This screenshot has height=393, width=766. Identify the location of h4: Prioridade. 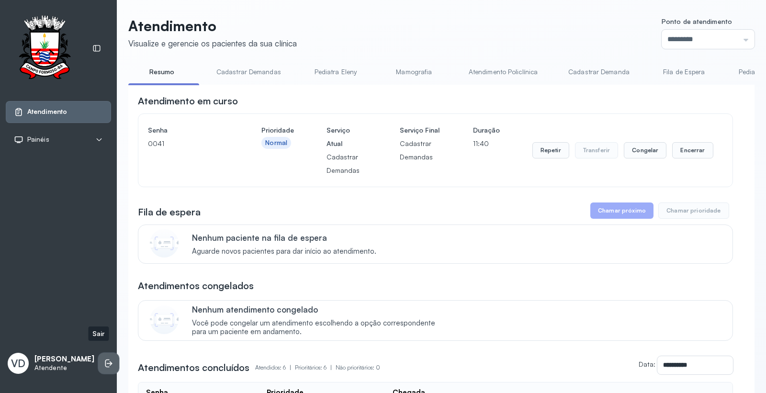
(278, 130).